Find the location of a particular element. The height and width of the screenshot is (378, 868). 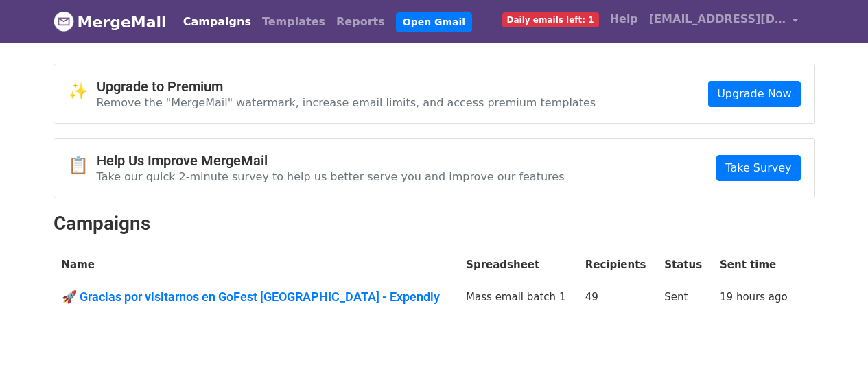

th: Sent time is located at coordinates (755, 265).